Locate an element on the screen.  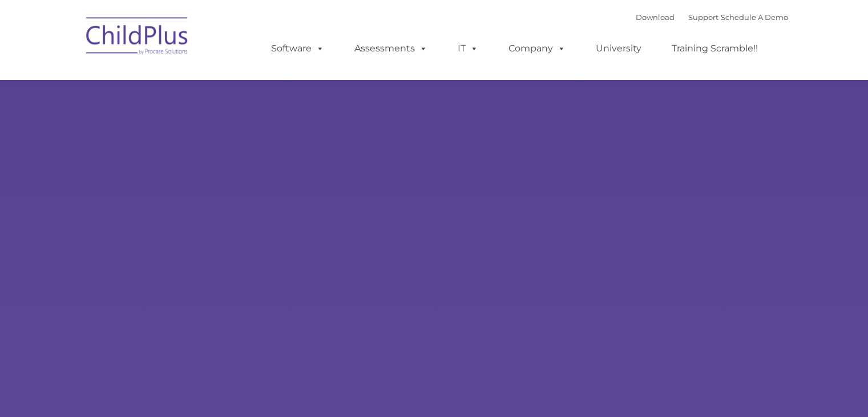
a: Company is located at coordinates (537, 48).